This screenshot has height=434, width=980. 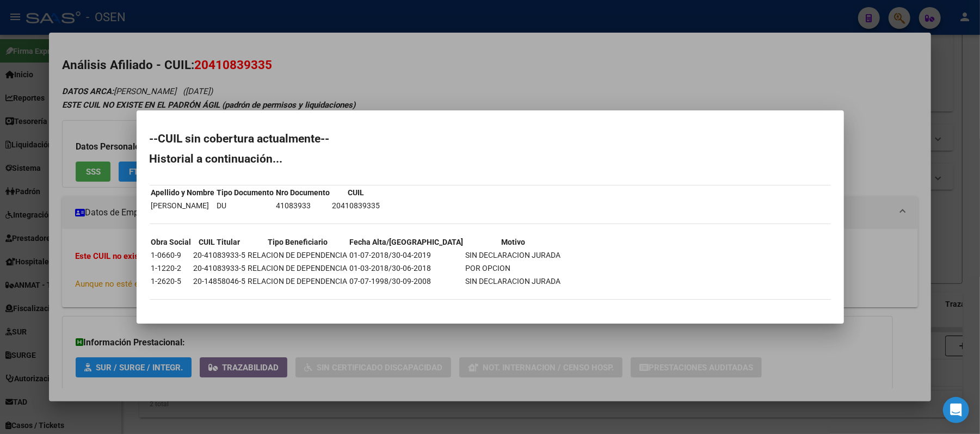 What do you see at coordinates (246, 192) in the screenshot?
I see `th: Tipo Documento` at bounding box center [246, 192].